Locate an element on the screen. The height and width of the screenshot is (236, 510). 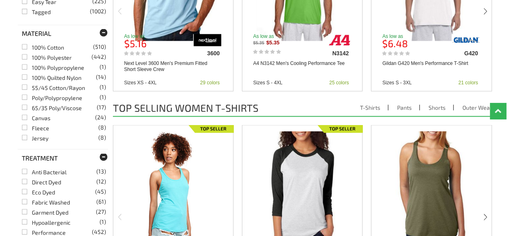
a: Gildan G420 Men's Performance T-Shirt is located at coordinates (425, 63).